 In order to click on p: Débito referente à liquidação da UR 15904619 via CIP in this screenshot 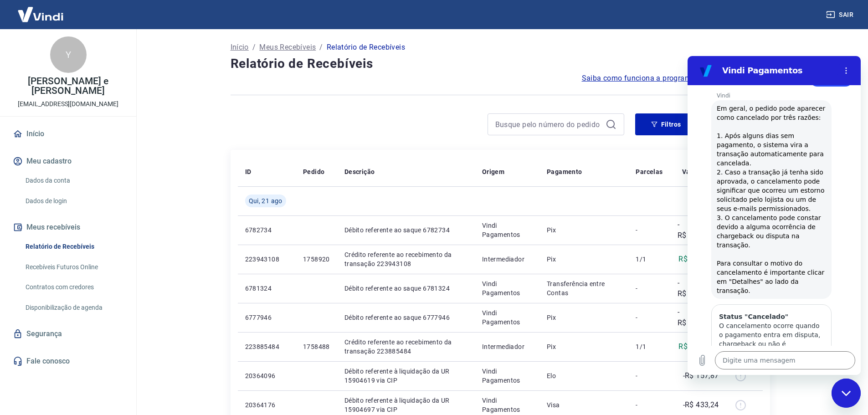, I will do `click(406, 375)`.